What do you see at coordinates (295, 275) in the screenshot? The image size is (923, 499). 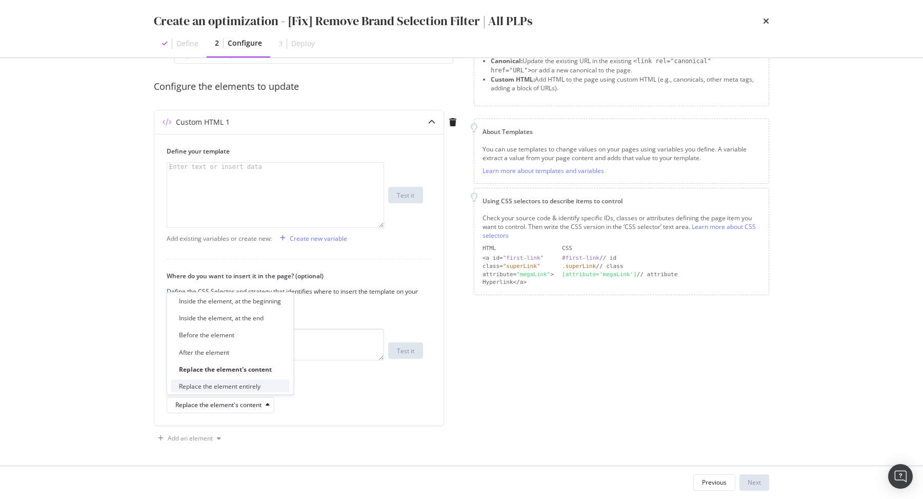 I see `label: Where do you want to insert it in the page? (optional)` at bounding box center [295, 275].